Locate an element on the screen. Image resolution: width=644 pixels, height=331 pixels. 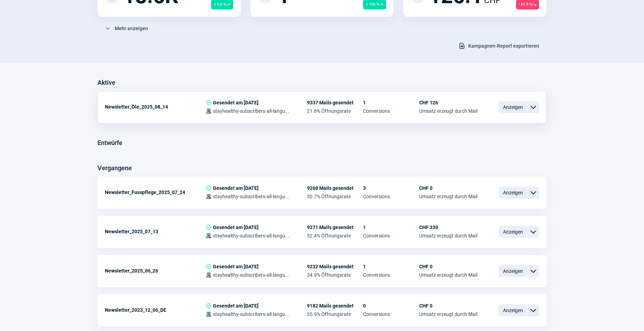
span: 0 is located at coordinates (391, 306).